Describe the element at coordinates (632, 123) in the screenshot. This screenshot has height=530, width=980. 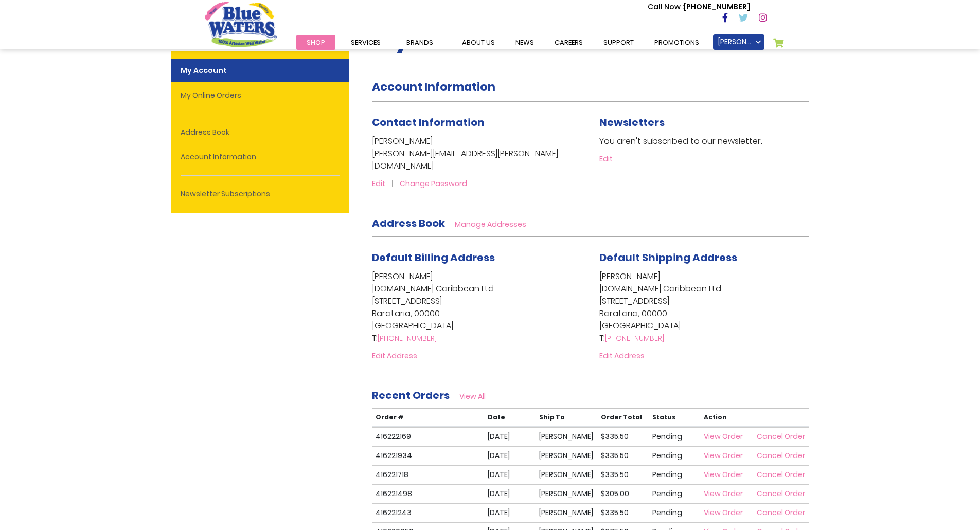
I see `span: Newsletters` at that location.